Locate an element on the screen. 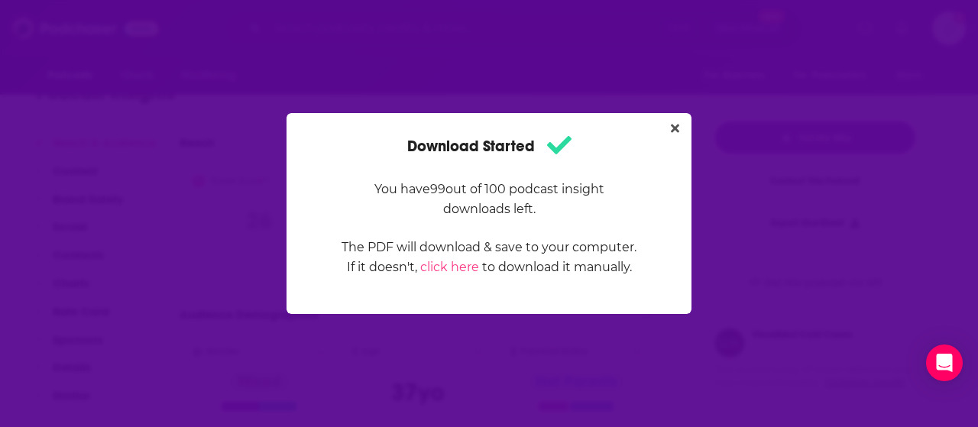 The width and height of the screenshot is (978, 427). div: Open Intercom Messenger is located at coordinates (944, 363).